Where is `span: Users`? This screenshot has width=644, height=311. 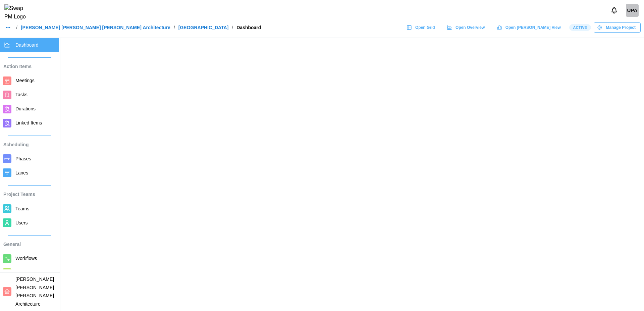 span: Users is located at coordinates (22, 223).